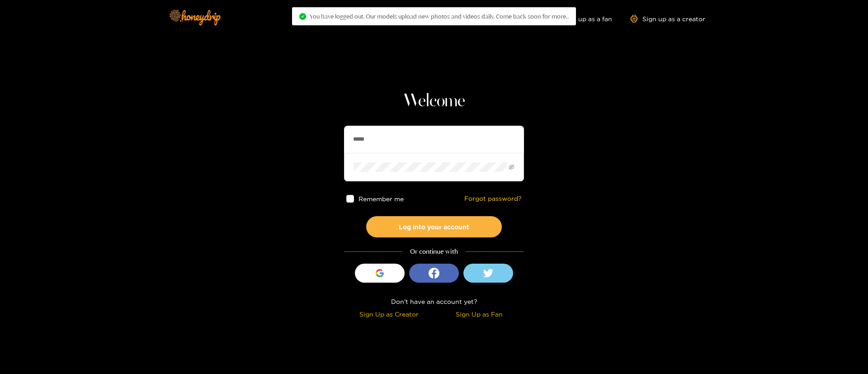 The width and height of the screenshot is (868, 374). Describe the element at coordinates (492, 198) in the screenshot. I see `a: Forgot password?` at that location.